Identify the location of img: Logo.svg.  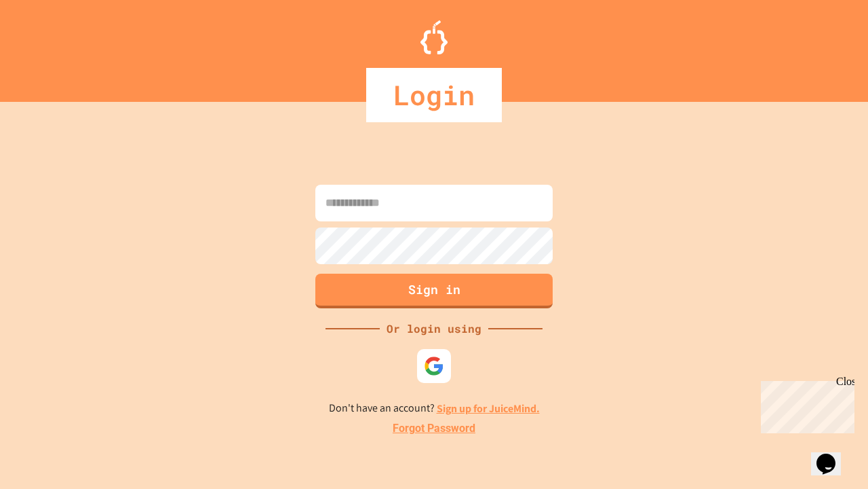
(434, 37).